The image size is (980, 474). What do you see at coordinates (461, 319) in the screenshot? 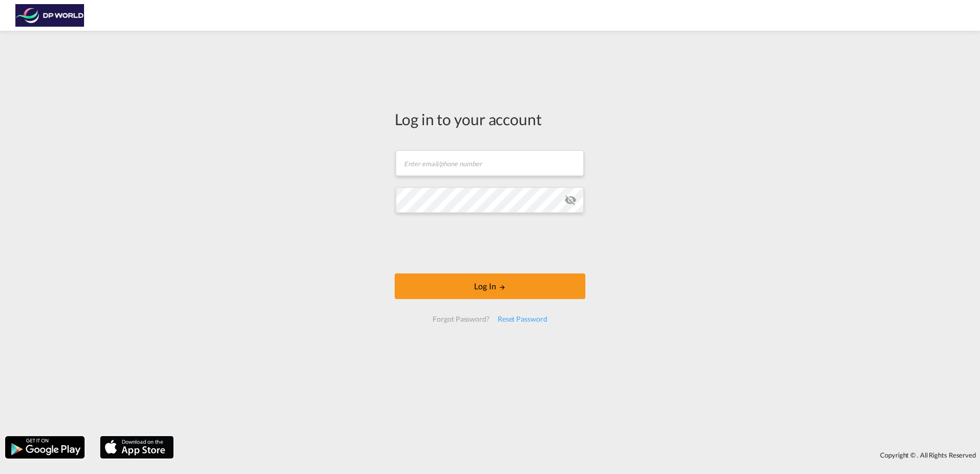
I see `div: Forgot Password?` at bounding box center [461, 319].